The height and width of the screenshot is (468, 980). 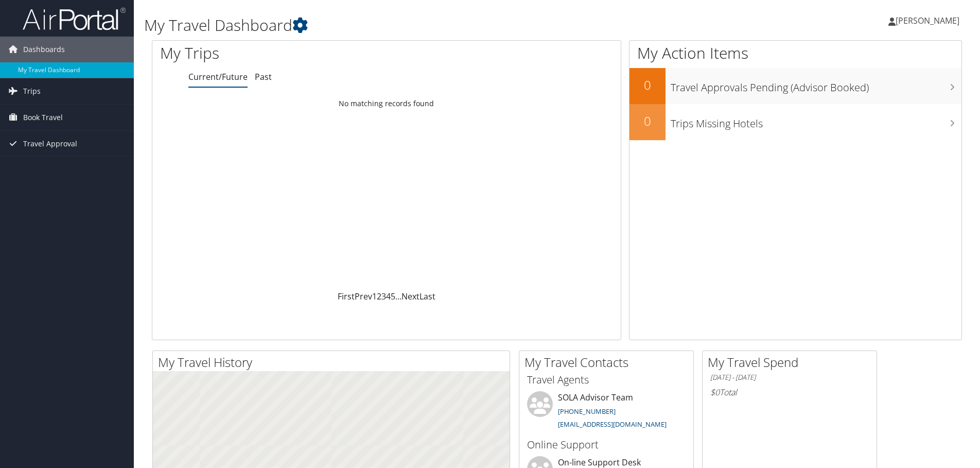 What do you see at coordinates (384, 296) in the screenshot?
I see `a: 3` at bounding box center [384, 296].